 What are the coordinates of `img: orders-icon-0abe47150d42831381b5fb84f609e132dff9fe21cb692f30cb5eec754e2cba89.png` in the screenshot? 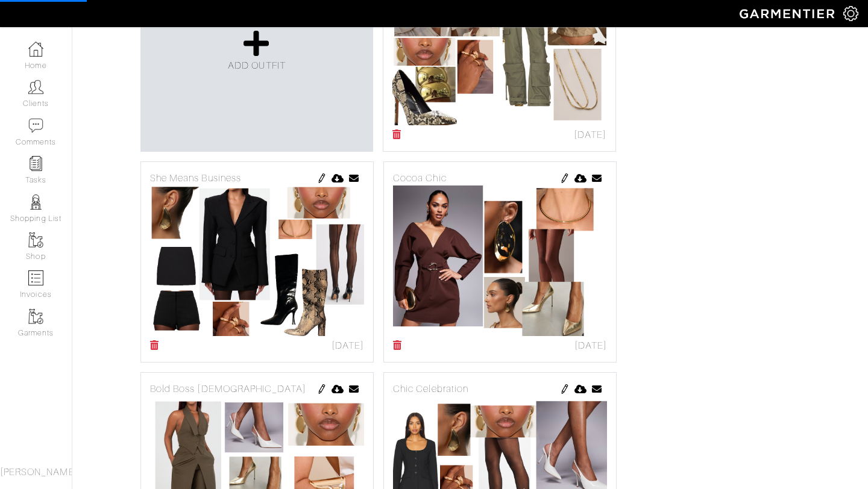 It's located at (35, 278).